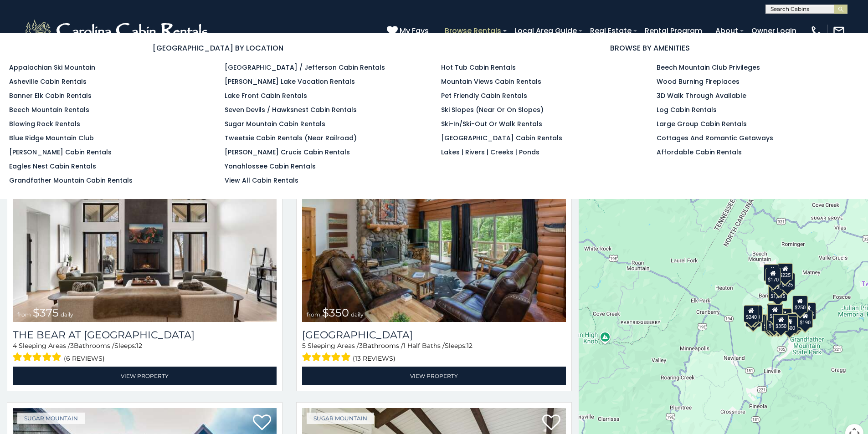 This screenshot has height=434, width=868. What do you see at coordinates (708, 67) in the screenshot?
I see `a: Beech Mountain Club Privileges` at bounding box center [708, 67].